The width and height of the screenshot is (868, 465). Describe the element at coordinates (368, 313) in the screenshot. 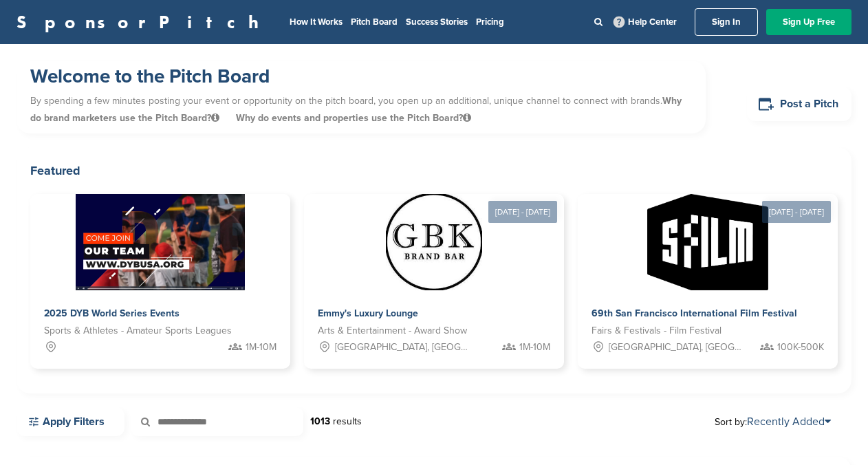

I see `span: Emmy's Luxury Lounge` at that location.